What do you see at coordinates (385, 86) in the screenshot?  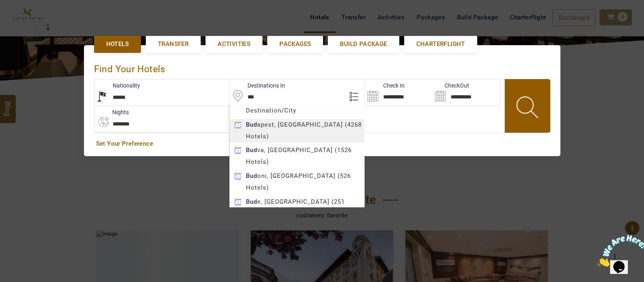 I see `label: Check In` at bounding box center [385, 86].